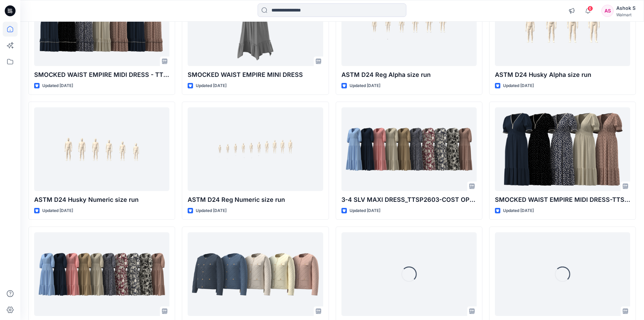 The height and width of the screenshot is (320, 644). I want to click on p: 3-4 SLV MAXI DRESS_TTSP2603-COST OPT-1, so click(409, 200).